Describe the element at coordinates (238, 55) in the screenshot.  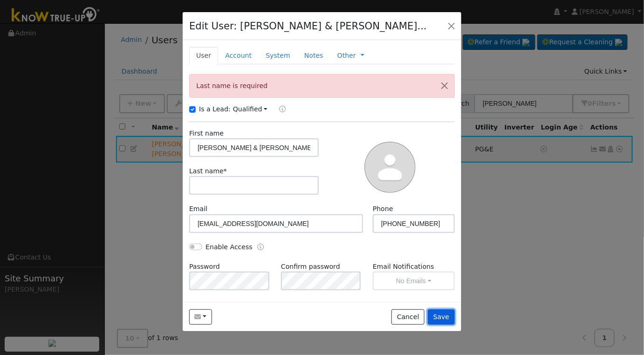
I see `a: Account` at that location.